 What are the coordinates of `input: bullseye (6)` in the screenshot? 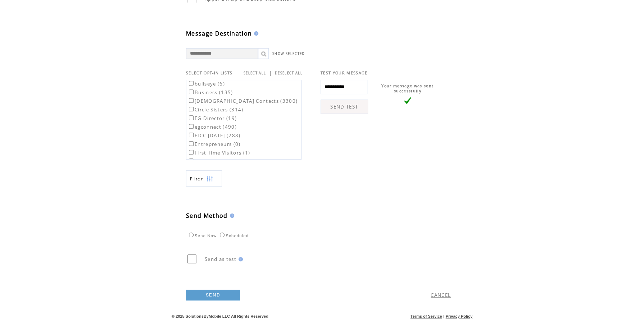 It's located at (191, 83).